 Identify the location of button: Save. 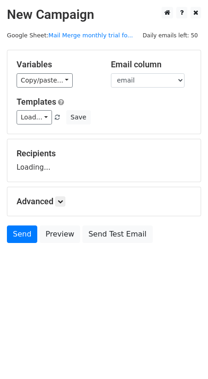
(78, 117).